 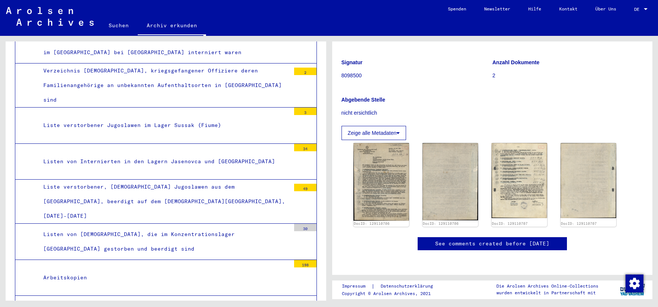 What do you see at coordinates (305, 187) in the screenshot?
I see `div: 49` at bounding box center [305, 187].